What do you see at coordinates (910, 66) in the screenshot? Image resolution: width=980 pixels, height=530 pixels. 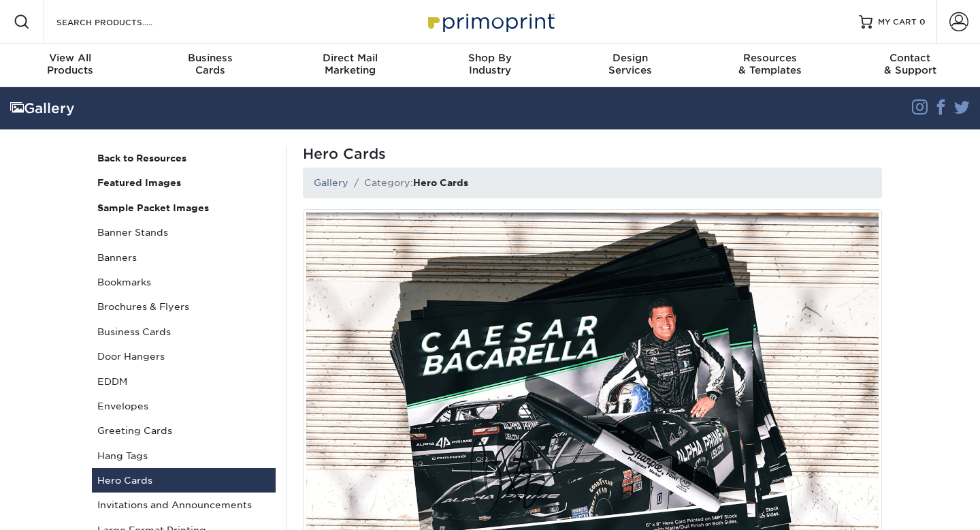 I see `a: Contact& Support` at bounding box center [910, 66].